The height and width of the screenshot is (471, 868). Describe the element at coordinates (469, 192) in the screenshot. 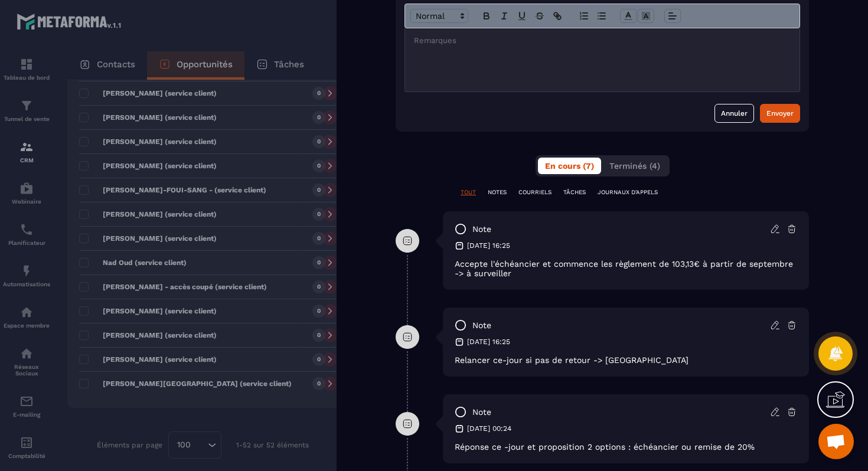

I see `p: TOUT` at that location.